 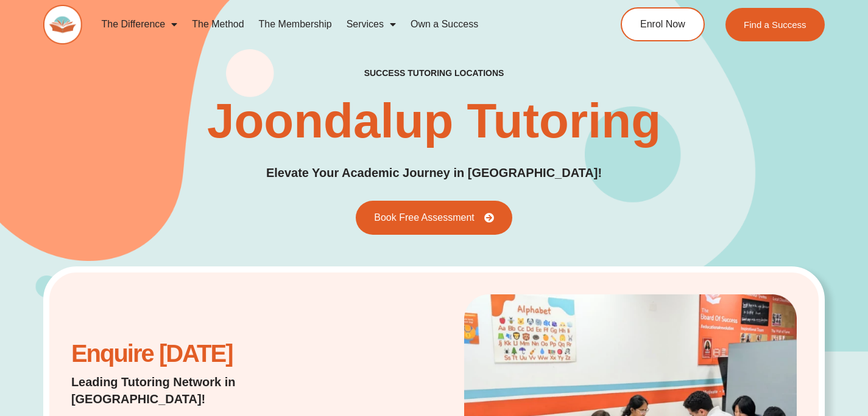 I want to click on a: Own a Success, so click(x=444, y=25).